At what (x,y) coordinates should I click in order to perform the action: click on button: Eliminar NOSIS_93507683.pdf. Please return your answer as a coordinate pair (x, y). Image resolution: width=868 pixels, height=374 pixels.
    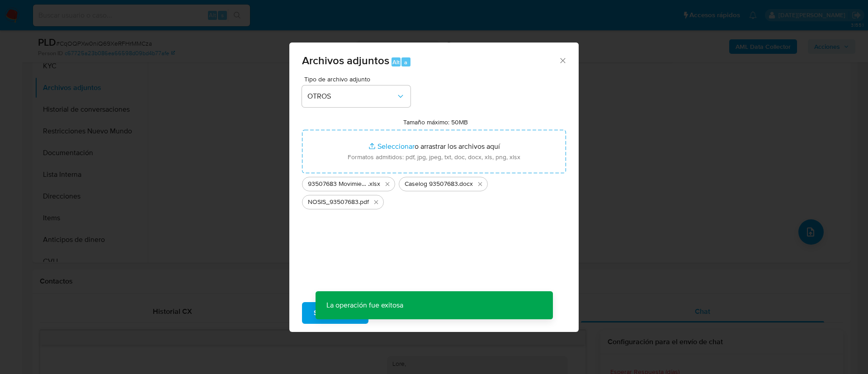
    Looking at the image, I should click on (376, 202).